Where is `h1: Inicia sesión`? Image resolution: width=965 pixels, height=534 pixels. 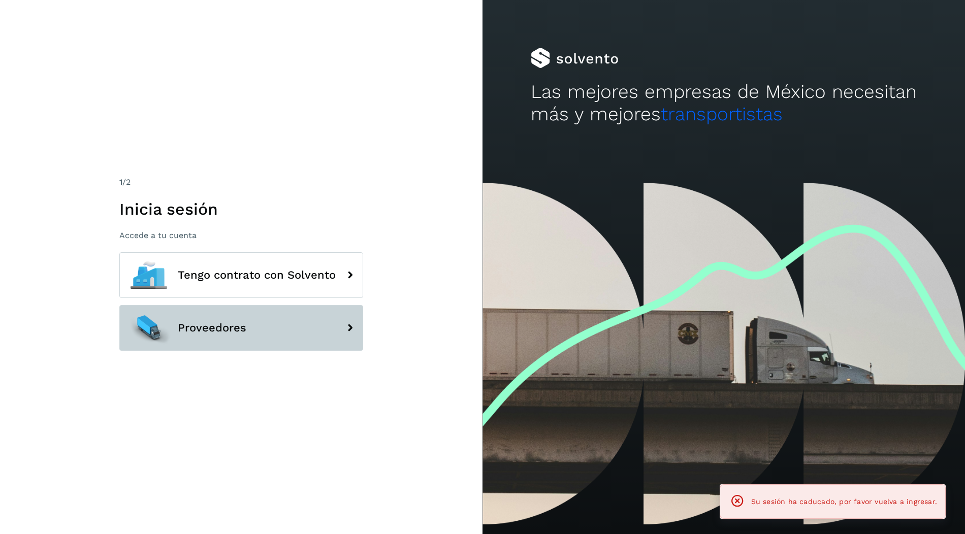
h1: Inicia sesión is located at coordinates (241, 209).